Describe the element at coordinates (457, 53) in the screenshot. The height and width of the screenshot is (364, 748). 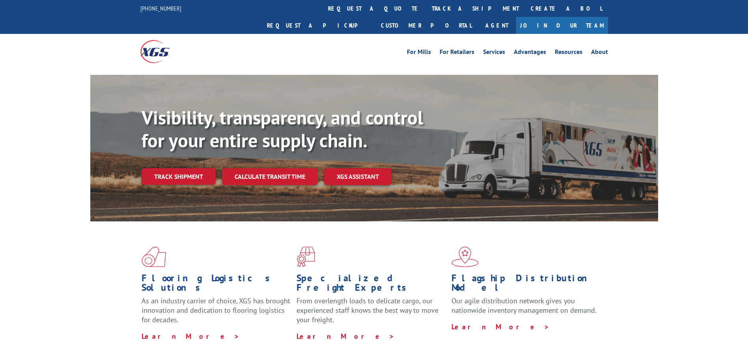
I see `a: For Retailers` at that location.